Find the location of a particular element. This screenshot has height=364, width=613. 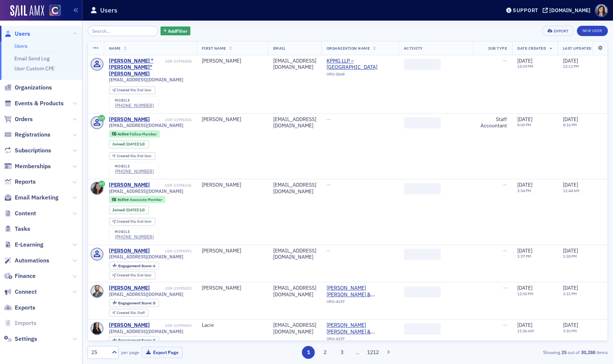

strong: 25 is located at coordinates (564, 352).